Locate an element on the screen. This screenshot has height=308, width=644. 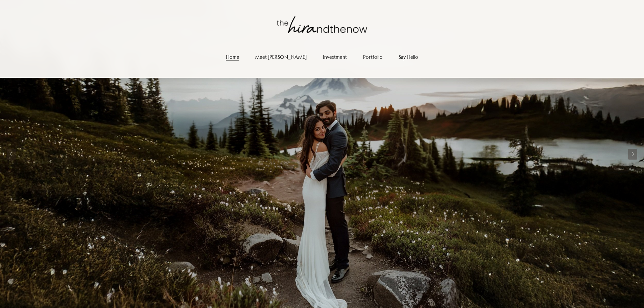
a: Portfolio is located at coordinates (373, 57).